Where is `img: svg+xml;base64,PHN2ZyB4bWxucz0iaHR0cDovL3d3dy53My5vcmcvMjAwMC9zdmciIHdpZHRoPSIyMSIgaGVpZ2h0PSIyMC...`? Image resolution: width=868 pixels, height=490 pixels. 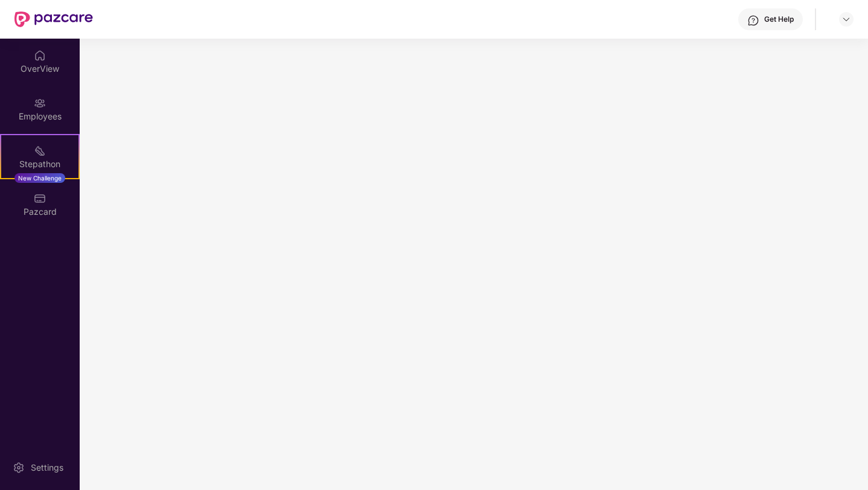
img: svg+xml;base64,PHN2ZyB4bWxucz0iaHR0cDovL3d3dy53My5vcmcvMjAwMC9zdmciIHdpZHRoPSIyMSIgaGVpZ2h0PSIyMC... is located at coordinates (40, 150).